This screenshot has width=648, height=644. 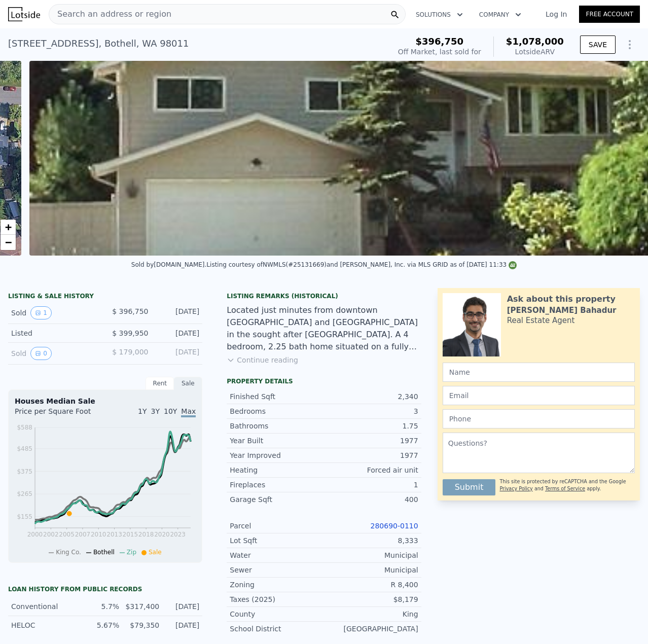 I want to click on span: $ 179,000, so click(x=130, y=352).